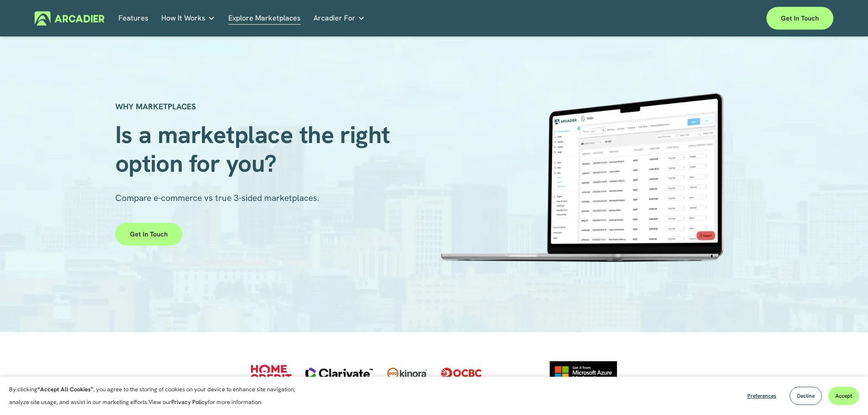 This screenshot has height=415, width=868. I want to click on p: By clicking , you agree to the storing of cookies on your device to enhance site navigation, anal..., so click(157, 396).